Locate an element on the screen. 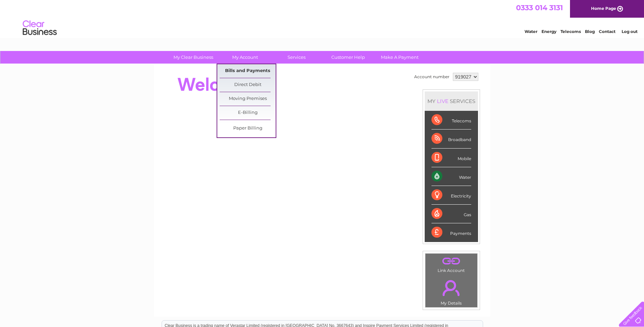 Image resolution: width=644 pixels, height=327 pixels. div: Gas is located at coordinates (451, 214).